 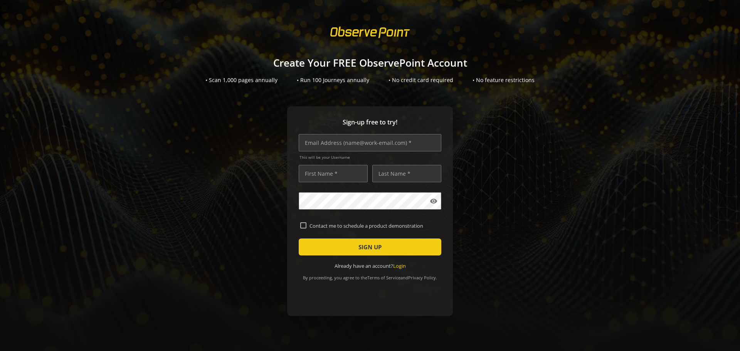 What do you see at coordinates (370, 143) in the screenshot?
I see `input: Email Address (name@work-email.com) *` at bounding box center [370, 143].